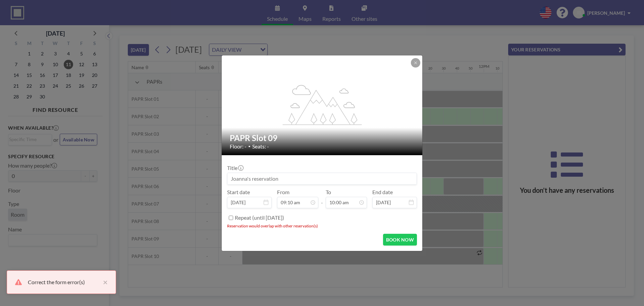 This screenshot has width=644, height=306. Describe the element at coordinates (383, 192) in the screenshot. I see `label: End date` at that location.